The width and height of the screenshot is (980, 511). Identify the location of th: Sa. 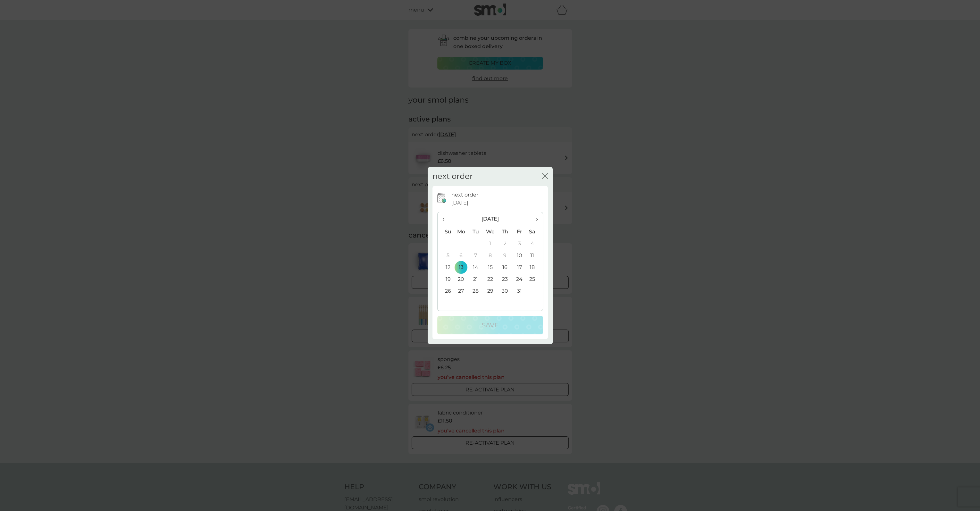
(535, 232).